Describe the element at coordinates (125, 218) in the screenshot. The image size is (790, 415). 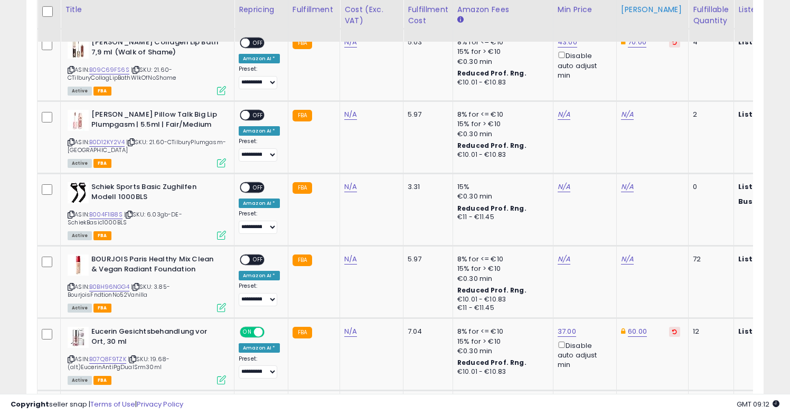
I see `span: | SKU: 6.03gb-DE-SchiekBasic1000BLS` at that location.